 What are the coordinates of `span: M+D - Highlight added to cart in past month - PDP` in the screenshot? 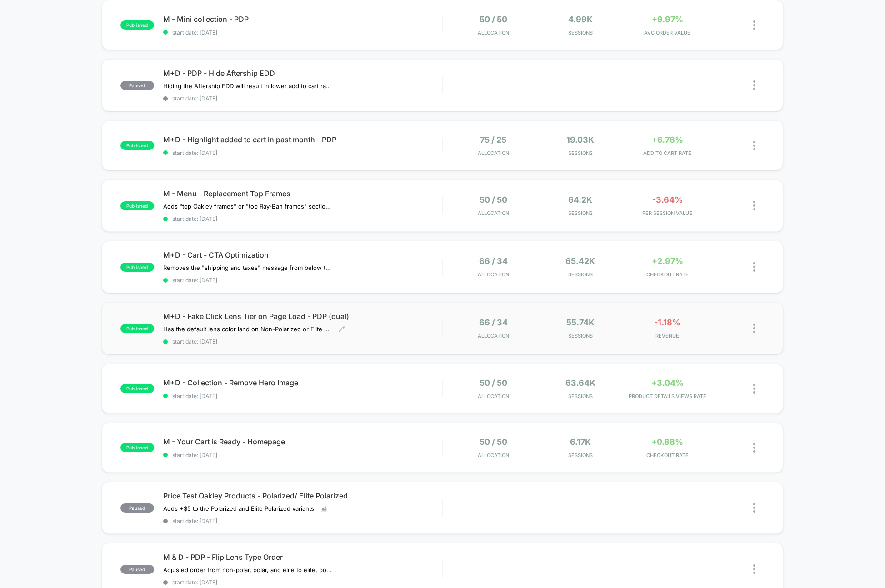 It's located at (303, 139).